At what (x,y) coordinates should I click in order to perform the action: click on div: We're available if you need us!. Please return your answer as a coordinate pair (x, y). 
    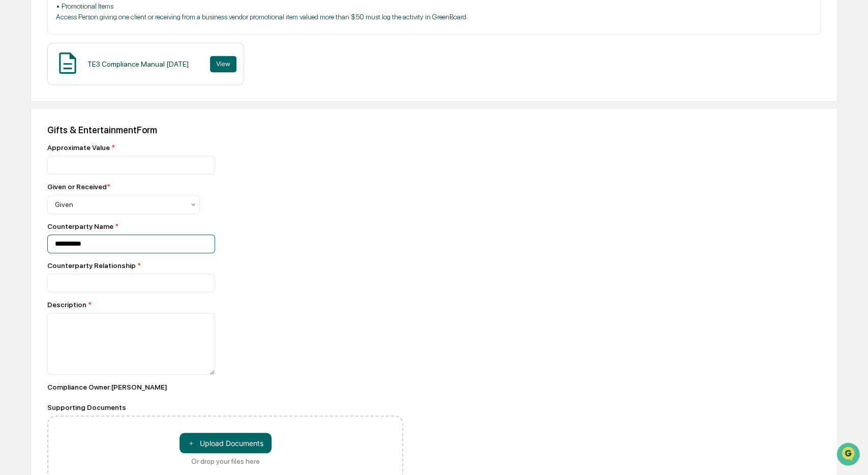
    Looking at the image, I should click on (82, 61).